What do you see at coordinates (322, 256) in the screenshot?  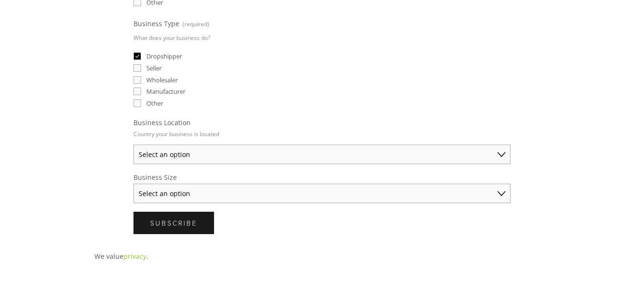 I see `p: We value .` at bounding box center [322, 256].